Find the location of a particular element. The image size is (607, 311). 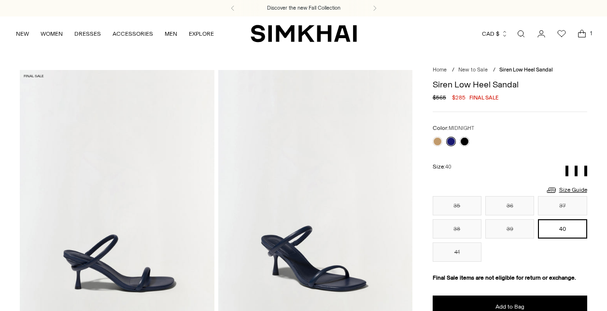

a: ACCESSORIES is located at coordinates (133, 34).